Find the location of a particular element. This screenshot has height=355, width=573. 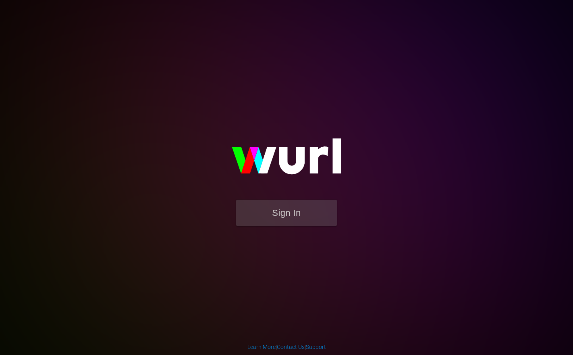

a: Support is located at coordinates (316, 347).